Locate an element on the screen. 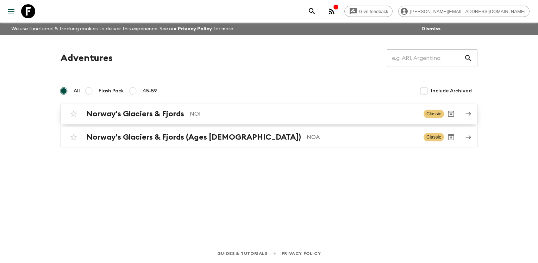  button: Dismiss is located at coordinates (431, 29).